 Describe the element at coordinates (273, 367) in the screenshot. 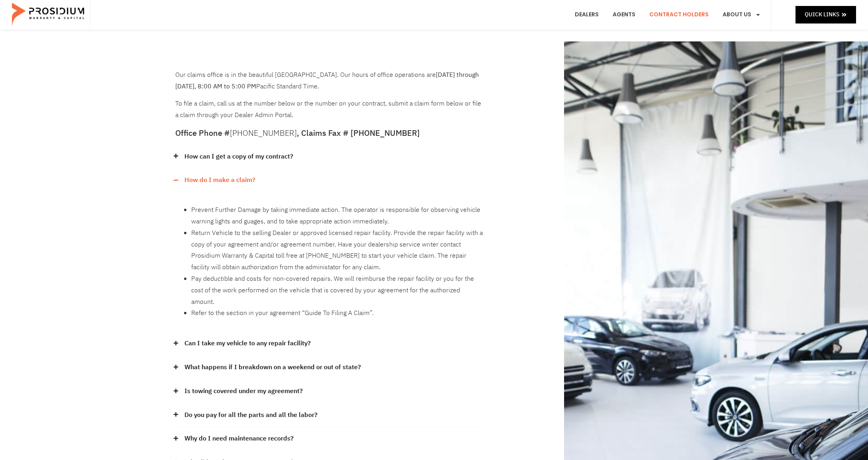

I see `a: What happens if I breakdown on a weekend or out of state?` at that location.